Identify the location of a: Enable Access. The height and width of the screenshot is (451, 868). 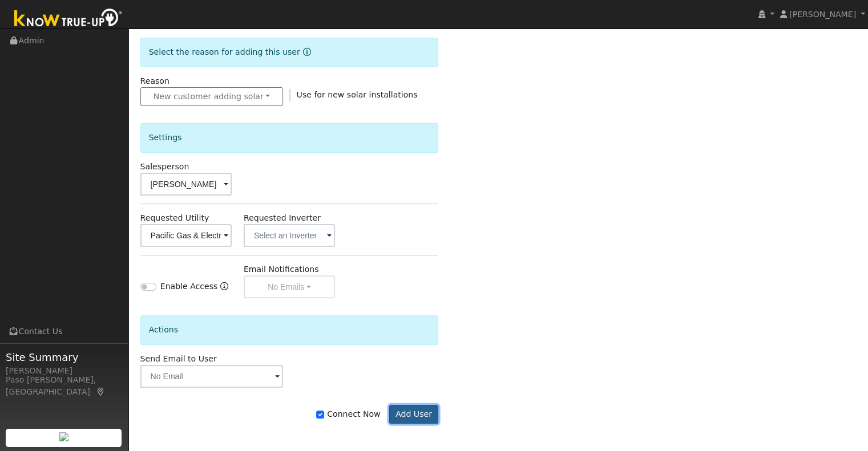
(225, 289).